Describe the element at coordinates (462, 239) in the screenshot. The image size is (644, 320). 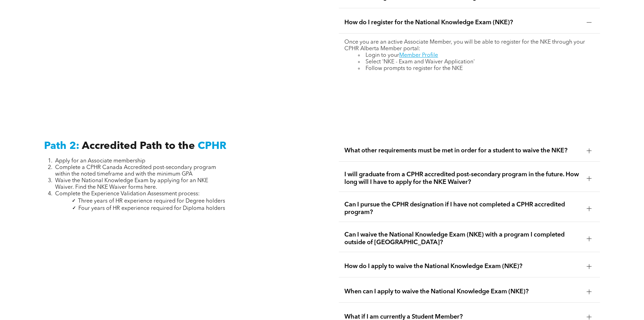
I see `span: Can I waive the National Knowledge Exam (NKE) with a program I completed outside of [GEOGRAPHIC_D...` at that location.